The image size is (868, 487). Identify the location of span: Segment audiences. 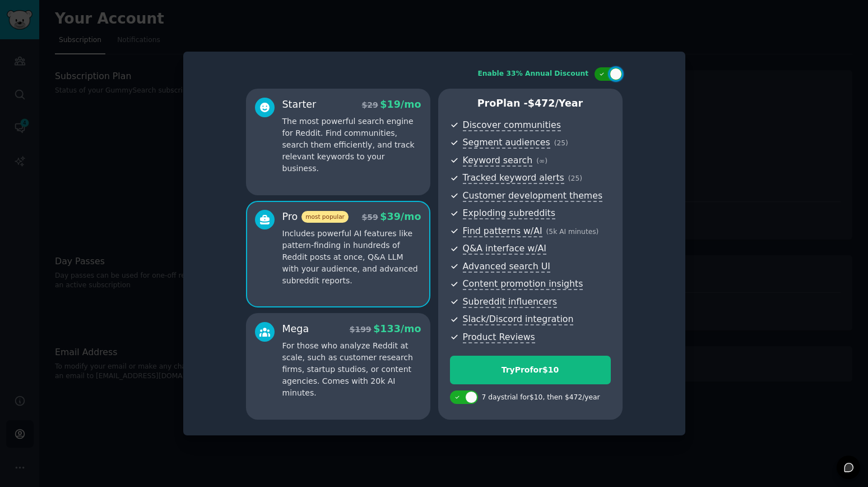
(507, 142).